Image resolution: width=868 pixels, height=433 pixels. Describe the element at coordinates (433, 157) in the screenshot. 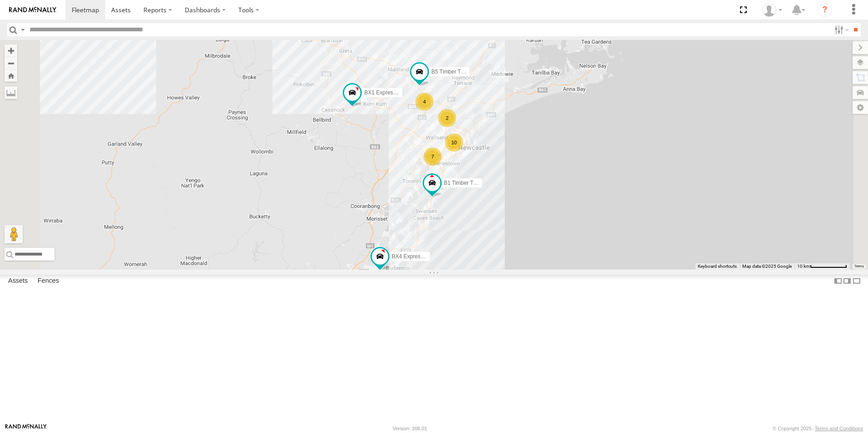

I see `div: 7` at that location.